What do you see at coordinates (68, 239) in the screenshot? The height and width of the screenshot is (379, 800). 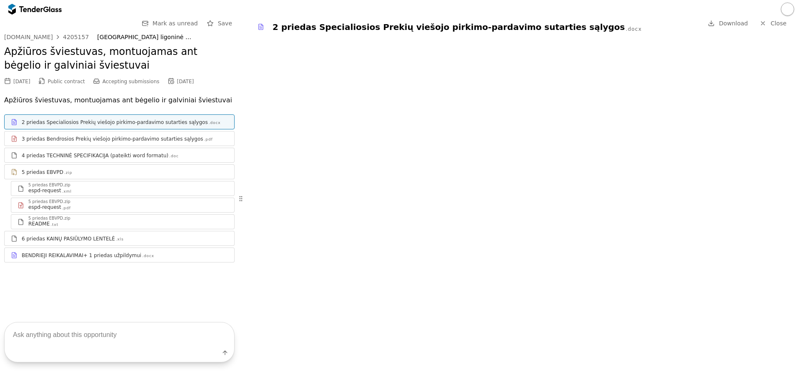 I see `div: 6 priedas KAINŲ PASIŪLYMO LENTELĖ` at bounding box center [68, 239].